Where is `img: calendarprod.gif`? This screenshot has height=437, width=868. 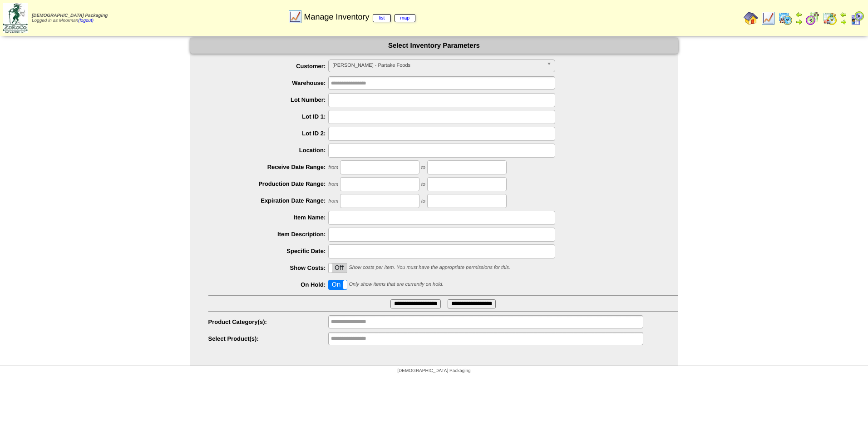
img: calendarprod.gif is located at coordinates (786, 18).